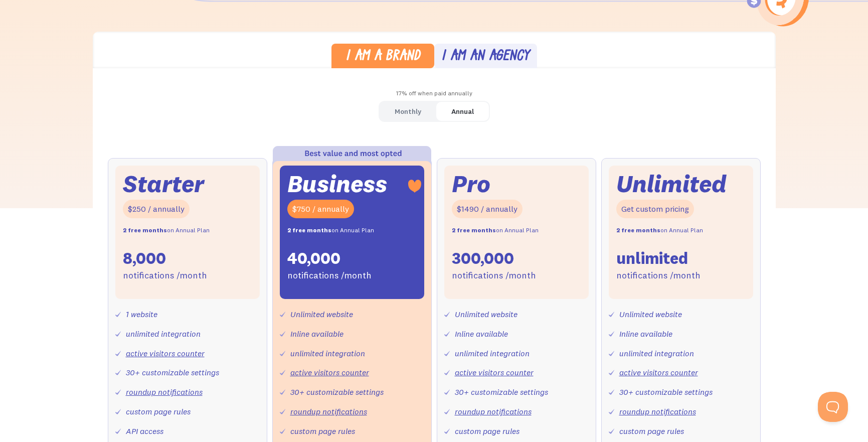 The height and width of the screenshot is (442, 868). What do you see at coordinates (462, 111) in the screenshot?
I see `div: Annual` at bounding box center [462, 111].